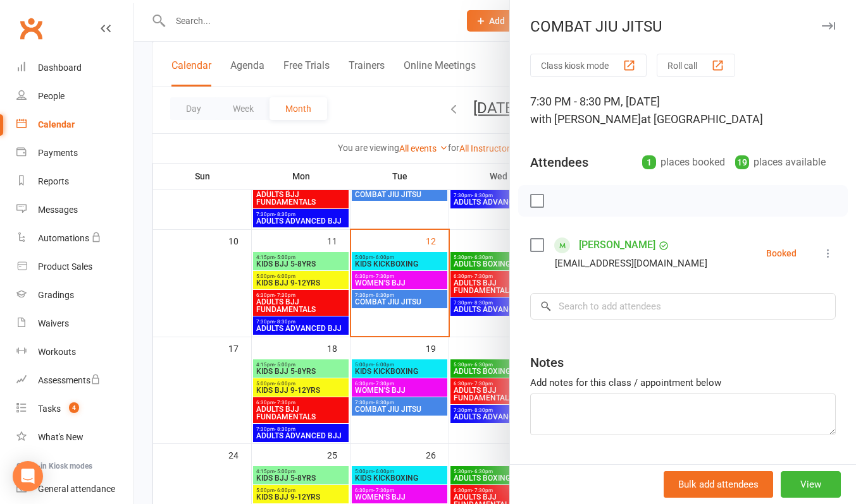 Image resolution: width=856 pixels, height=504 pixels. I want to click on div: Waivers, so click(53, 323).